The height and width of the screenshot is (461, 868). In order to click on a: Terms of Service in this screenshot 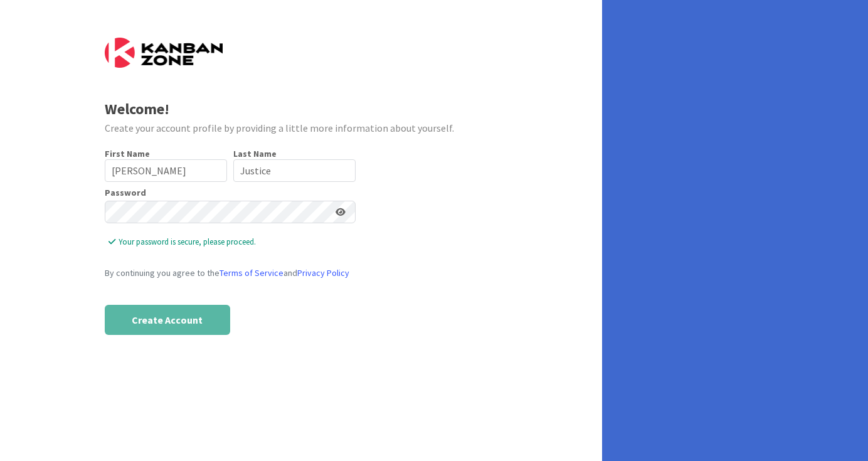, I will do `click(251, 273)`.